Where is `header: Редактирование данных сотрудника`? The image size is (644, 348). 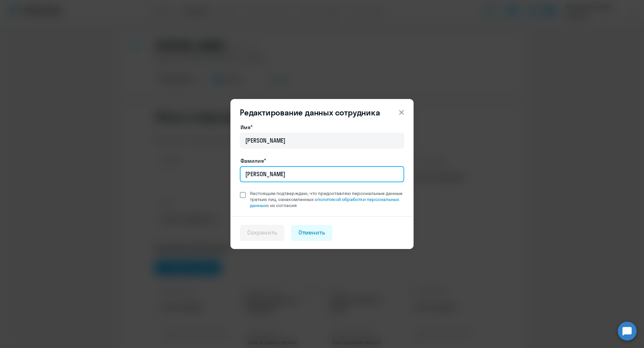
header: Редактирование данных сотрудника is located at coordinates (322, 113).